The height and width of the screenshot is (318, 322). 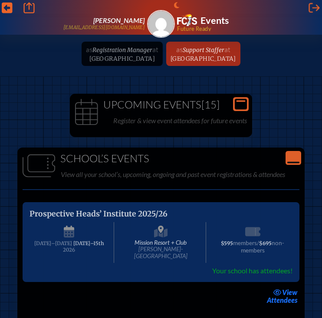 What do you see at coordinates (214, 21) in the screenshot?
I see `h1: Events` at bounding box center [214, 21].